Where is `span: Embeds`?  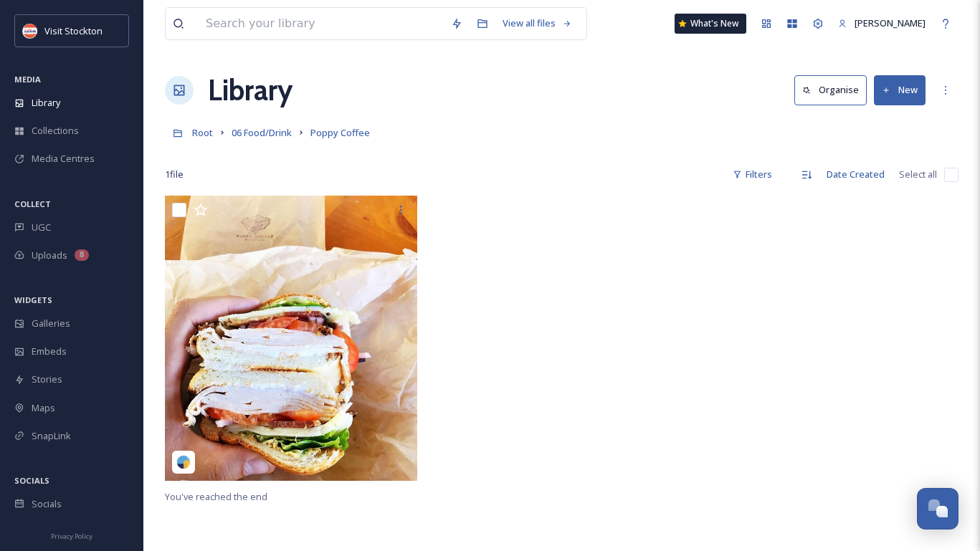 span: Embeds is located at coordinates (49, 351).